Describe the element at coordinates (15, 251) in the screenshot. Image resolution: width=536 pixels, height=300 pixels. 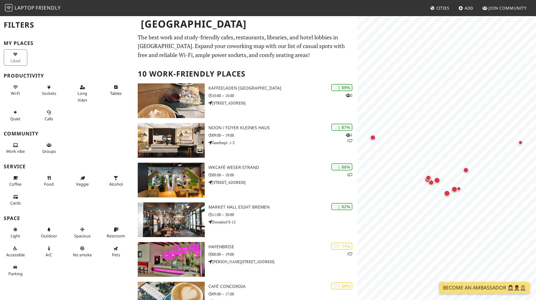
I see `button: Accessible` at that location.